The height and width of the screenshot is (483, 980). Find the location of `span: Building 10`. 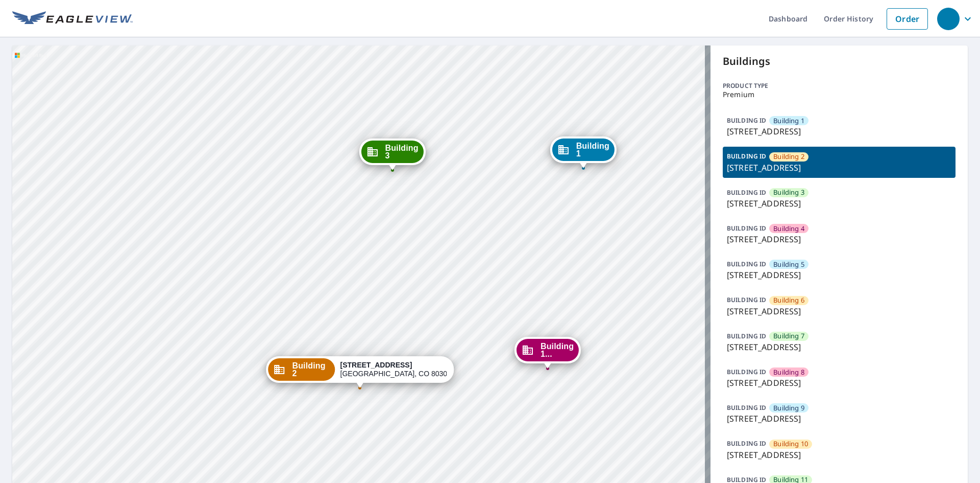

span: Building 10 is located at coordinates (791, 443).